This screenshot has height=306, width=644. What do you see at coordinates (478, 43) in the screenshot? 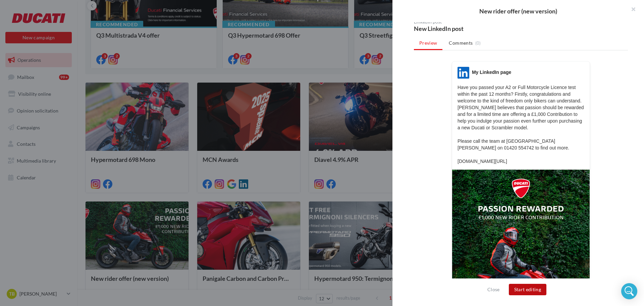
I see `span: (0)` at bounding box center [478, 43].